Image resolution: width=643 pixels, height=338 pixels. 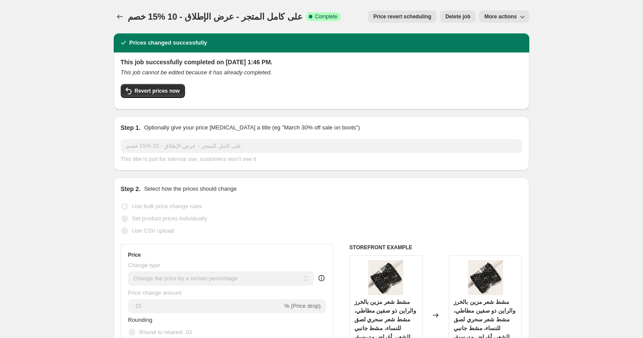 I want to click on input: 30% off holiday sale, so click(x=321, y=146).